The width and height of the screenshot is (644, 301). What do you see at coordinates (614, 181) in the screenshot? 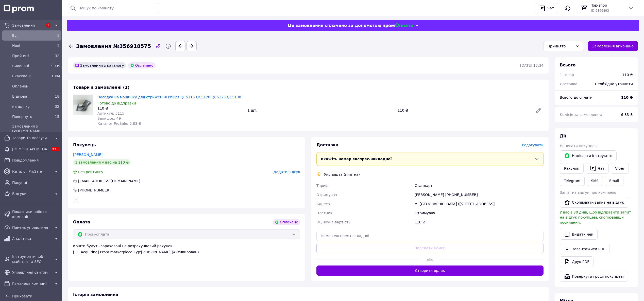
I see `button: Email` at bounding box center [614, 181].